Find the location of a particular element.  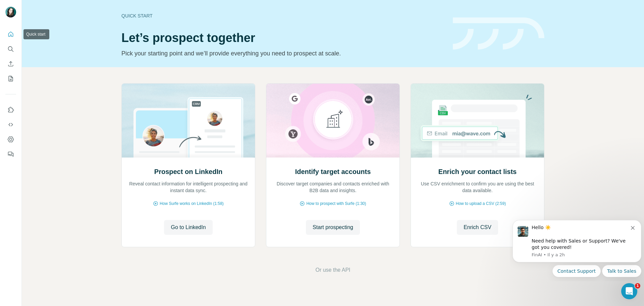

button: Feedback is located at coordinates (11, 154).